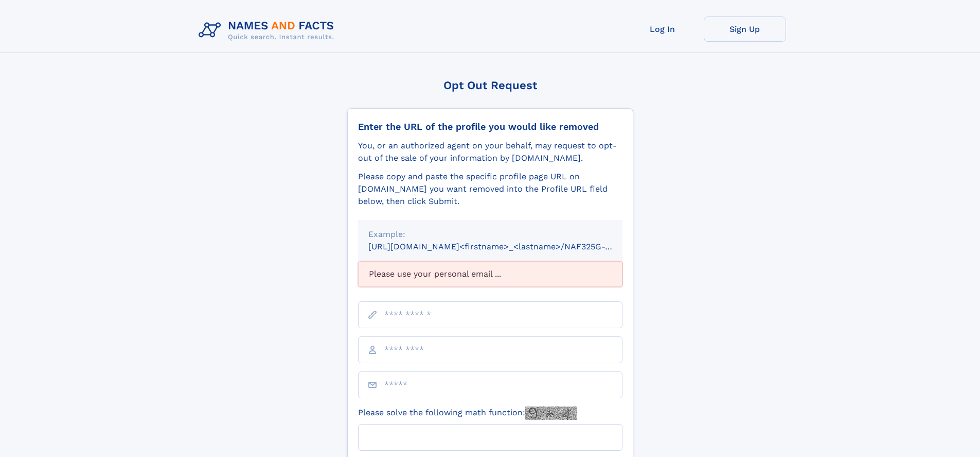 The height and width of the screenshot is (457, 980). I want to click on div: You, or an authorized agent on your behalf, may request to opt-out of the sale of your informatio..., so click(490, 152).